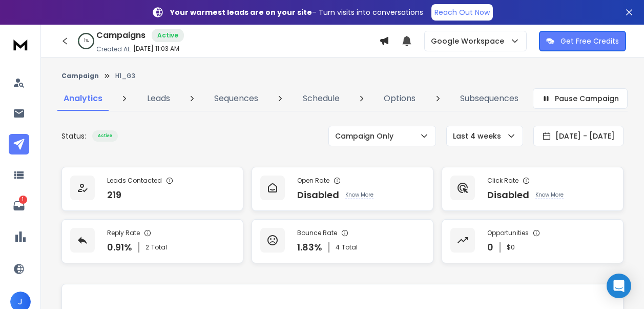 Image resolution: width=644 pixels, height=309 pixels. What do you see at coordinates (134, 181) in the screenshot?
I see `p: Leads Contacted` at bounding box center [134, 181].